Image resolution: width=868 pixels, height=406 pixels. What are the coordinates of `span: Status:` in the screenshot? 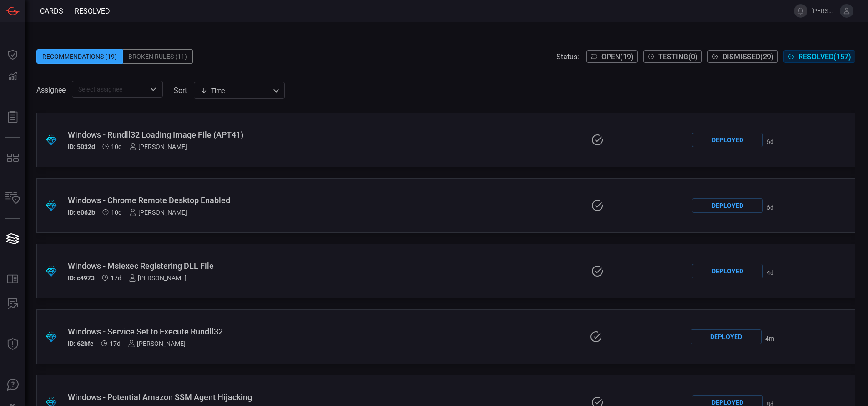 It's located at (568, 57).